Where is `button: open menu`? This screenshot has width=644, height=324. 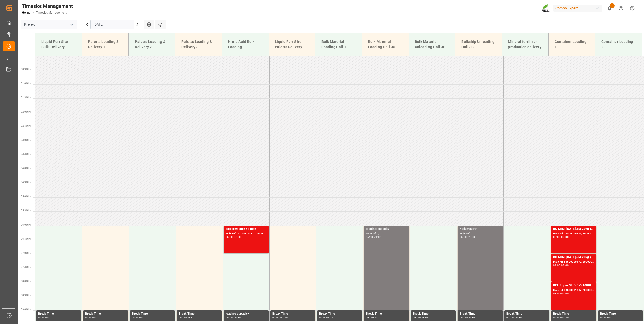
button: open menu is located at coordinates (71, 25).